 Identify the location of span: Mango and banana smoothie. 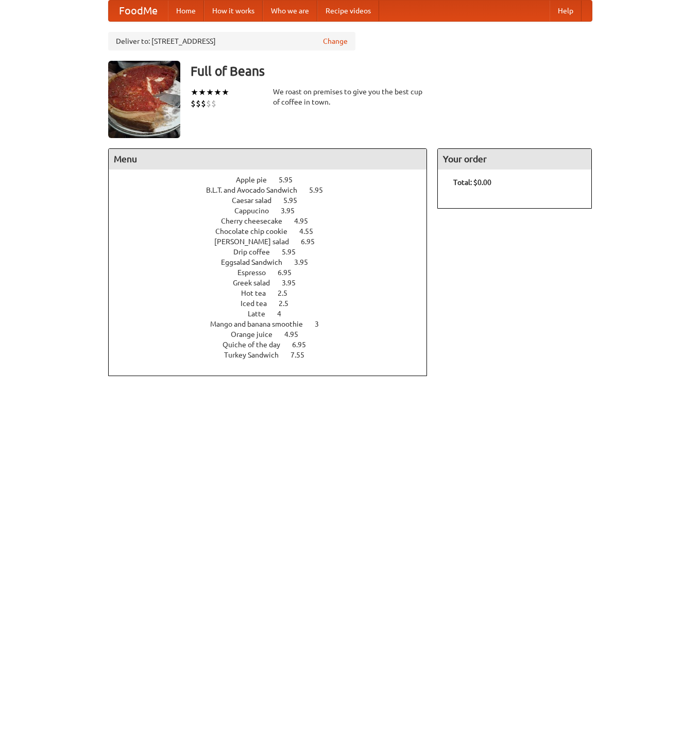
(262, 324).